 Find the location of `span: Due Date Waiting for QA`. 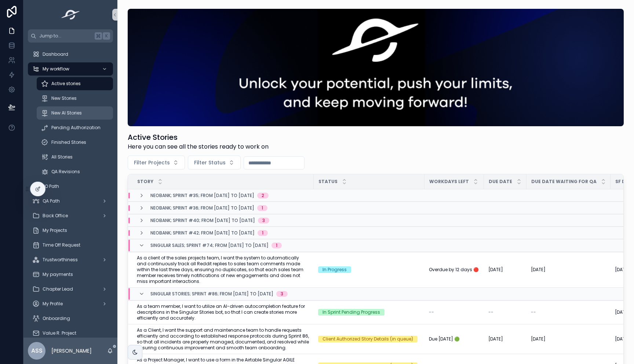

span: Due Date Waiting for QA is located at coordinates (564, 182).